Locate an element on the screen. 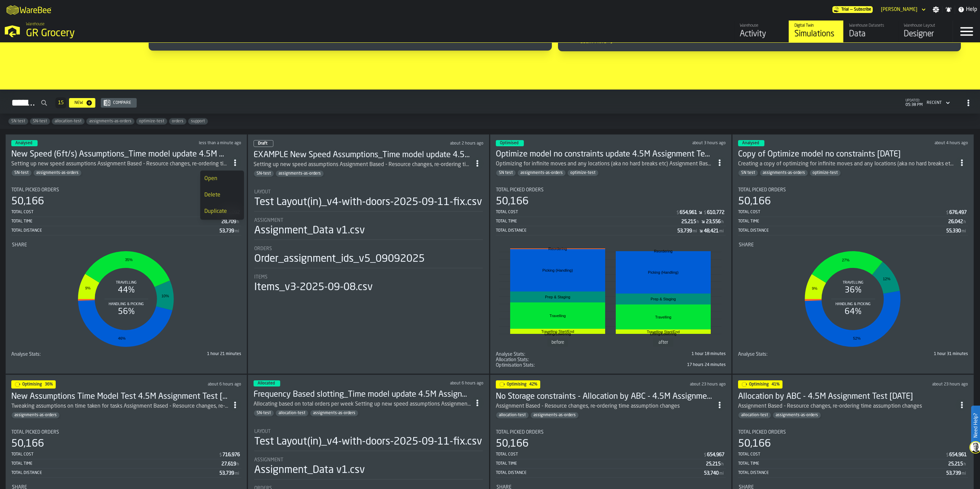 This screenshot has width=980, height=489. div: Updated: 9/17/2025, 5:37:59 PM Created: 9/17/2025, 10:51:24 AM is located at coordinates (190, 143).